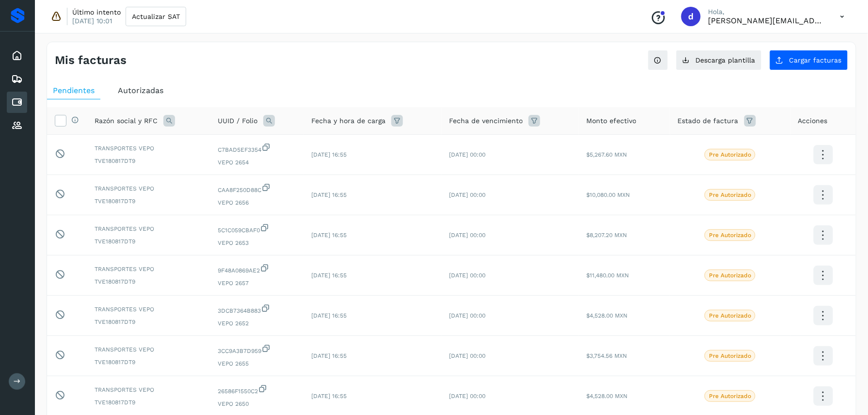 The height and width of the screenshot is (415, 868). Describe the element at coordinates (74, 90) in the screenshot. I see `span: Pendientes` at that location.